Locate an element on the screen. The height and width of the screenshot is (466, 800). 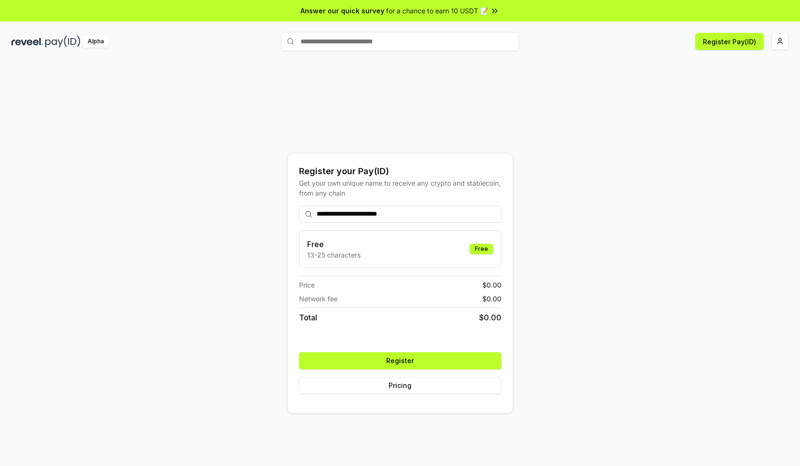
button: Pricing is located at coordinates (400, 386).